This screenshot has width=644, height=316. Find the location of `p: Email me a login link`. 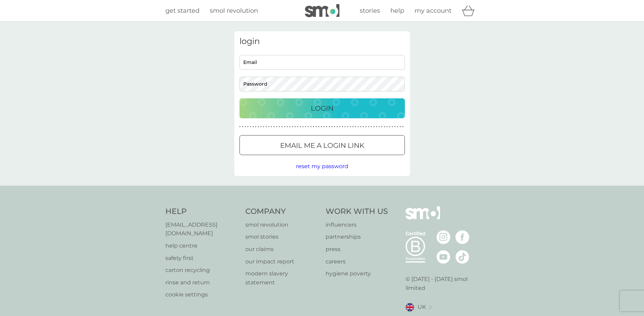

p: Email me a login link is located at coordinates (322, 146).